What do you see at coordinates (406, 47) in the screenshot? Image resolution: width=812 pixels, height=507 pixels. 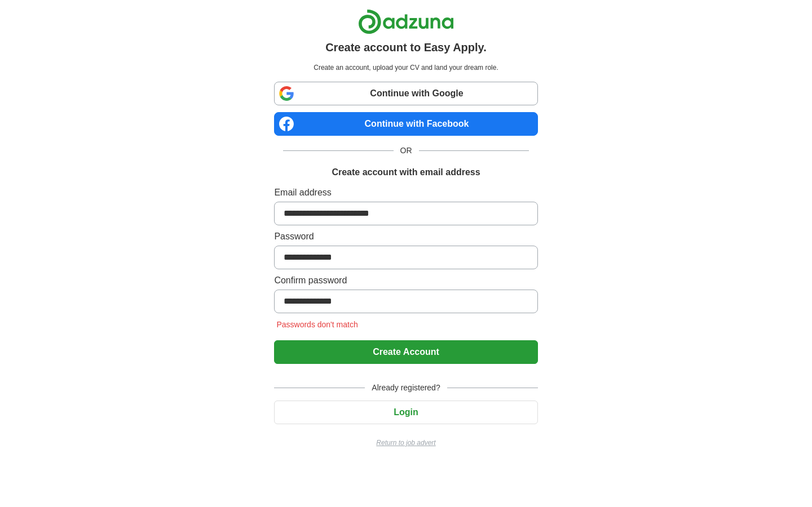 I see `h1: Create account to Easy Apply.` at bounding box center [406, 47].